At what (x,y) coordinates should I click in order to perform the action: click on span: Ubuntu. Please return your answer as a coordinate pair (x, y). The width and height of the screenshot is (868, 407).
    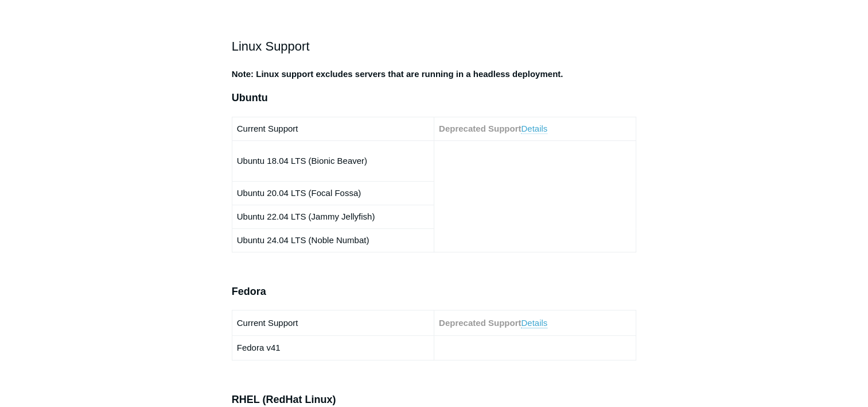
    Looking at the image, I should click on (249, 97).